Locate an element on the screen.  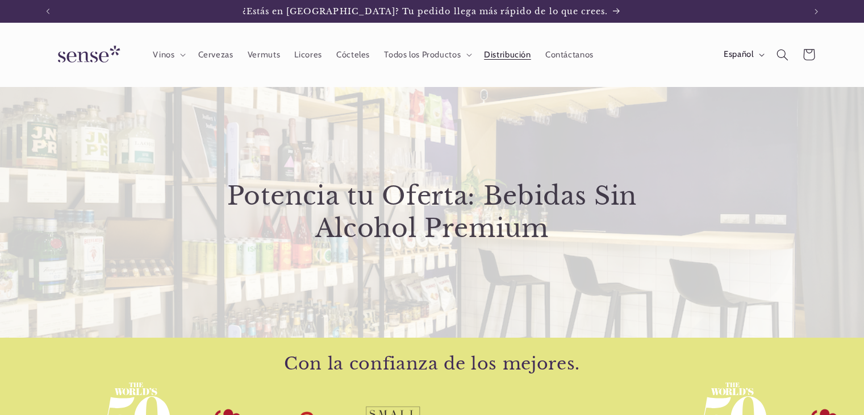
summary: Vinos is located at coordinates (168, 55).